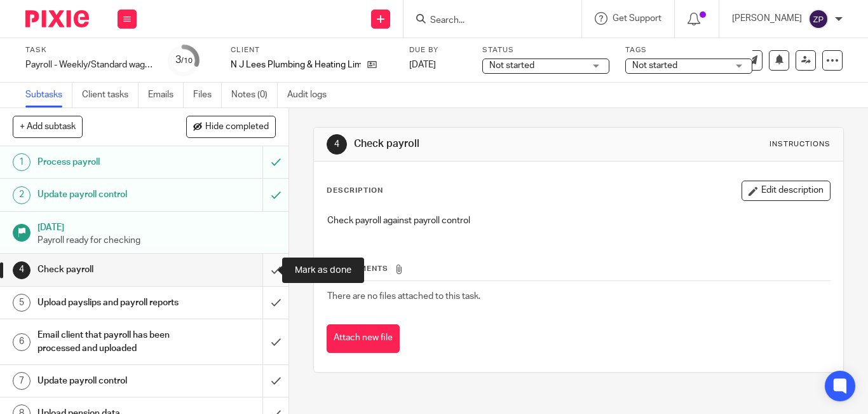  Describe the element at coordinates (207, 95) in the screenshot. I see `a: Files` at that location.